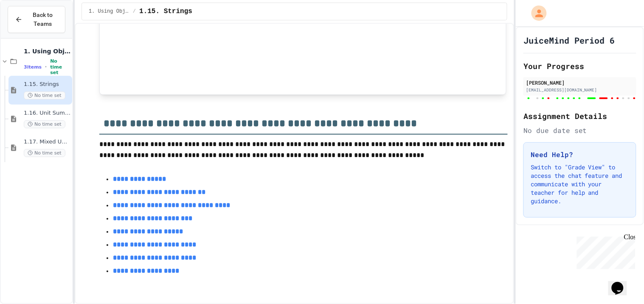  What do you see at coordinates (31, 28) in the screenshot?
I see `div: Chat with us now!Close` at bounding box center [31, 28].